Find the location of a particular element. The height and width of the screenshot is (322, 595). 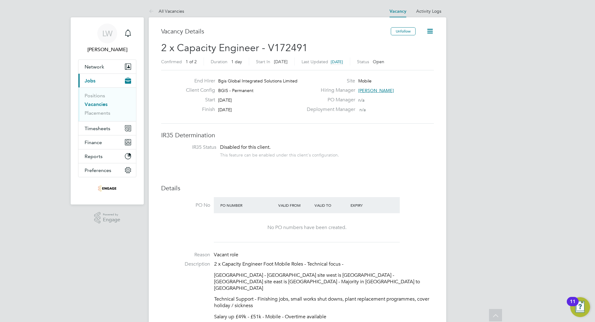

span: Disabled for this client. is located at coordinates (245, 147).